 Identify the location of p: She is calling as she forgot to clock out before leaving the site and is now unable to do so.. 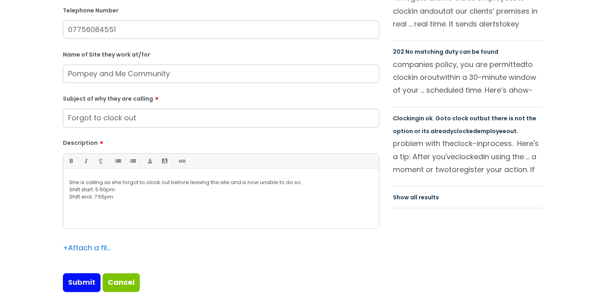
(221, 182).